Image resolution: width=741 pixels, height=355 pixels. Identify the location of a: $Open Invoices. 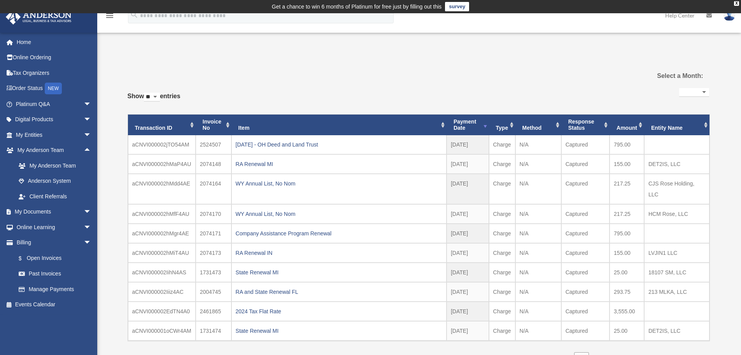
(57, 258).